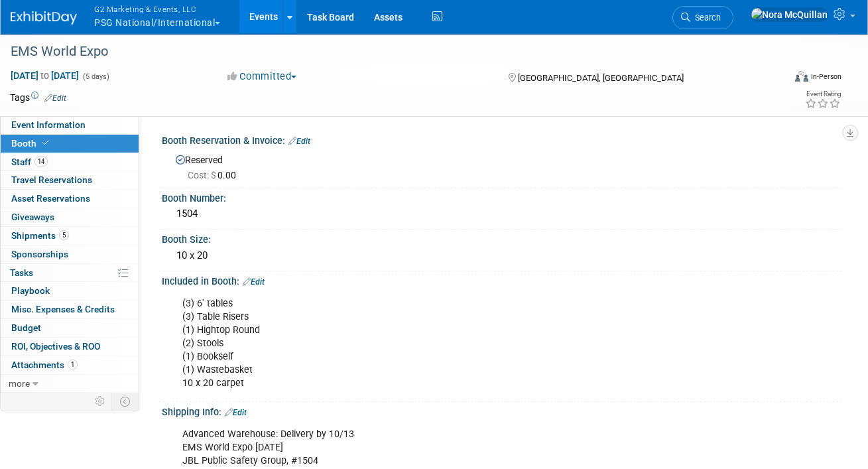 Image resolution: width=868 pixels, height=469 pixels. I want to click on div: Included in Booth:, so click(501, 280).